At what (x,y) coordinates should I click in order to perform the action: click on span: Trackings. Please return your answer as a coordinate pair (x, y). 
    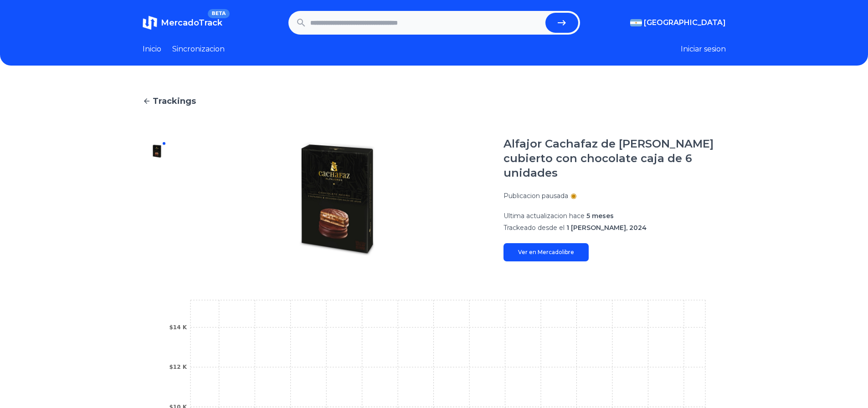
    Looking at the image, I should click on (174, 101).